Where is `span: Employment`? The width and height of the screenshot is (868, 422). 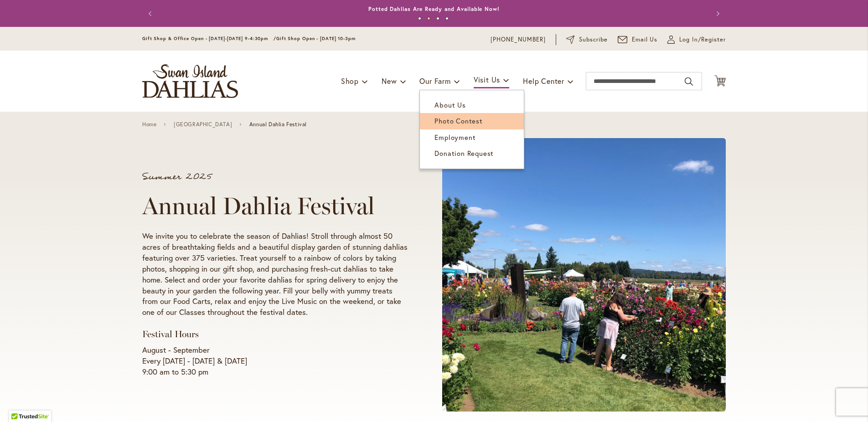 span: Employment is located at coordinates (455, 137).